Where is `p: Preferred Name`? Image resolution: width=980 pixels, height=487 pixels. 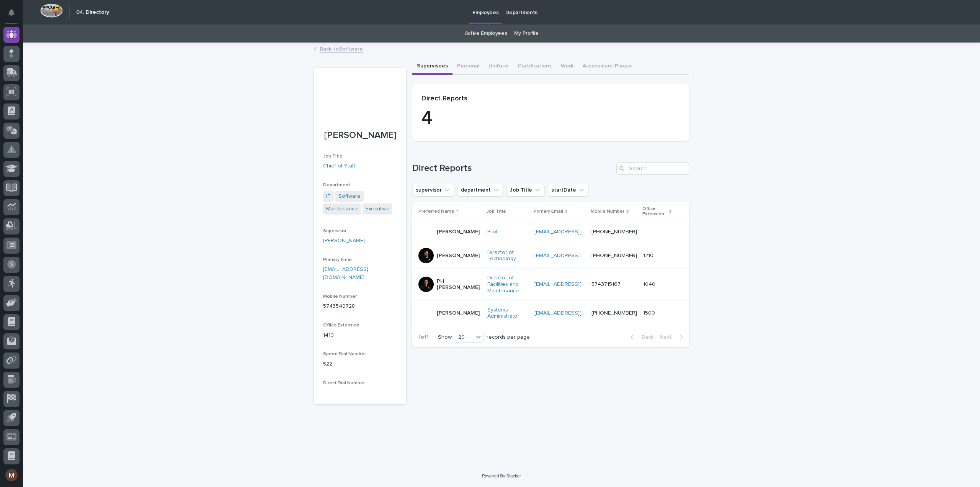 p: Preferred Name is located at coordinates (436, 212).